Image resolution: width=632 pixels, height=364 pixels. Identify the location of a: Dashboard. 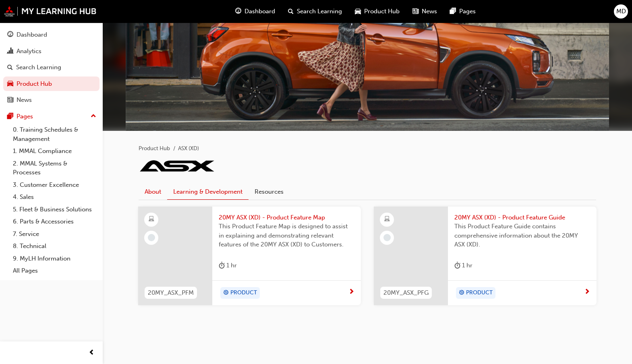
(51, 35).